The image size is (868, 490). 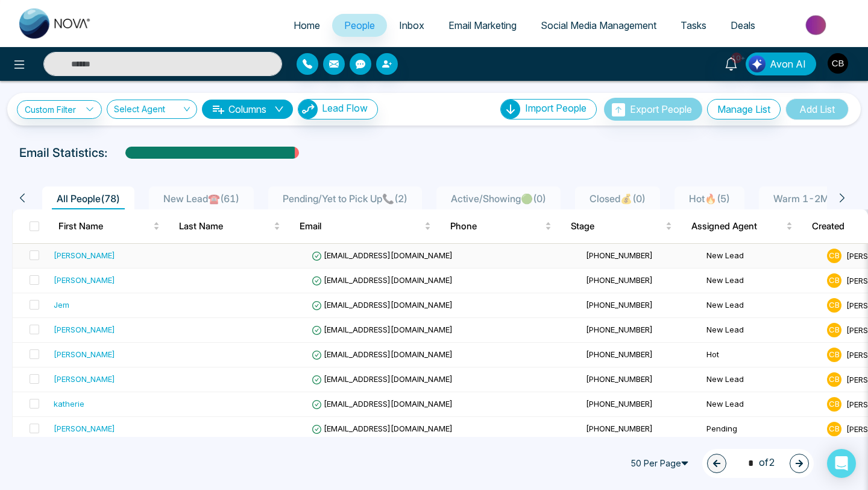 What do you see at coordinates (758, 463) in the screenshot?
I see `span: of 2` at bounding box center [758, 463].